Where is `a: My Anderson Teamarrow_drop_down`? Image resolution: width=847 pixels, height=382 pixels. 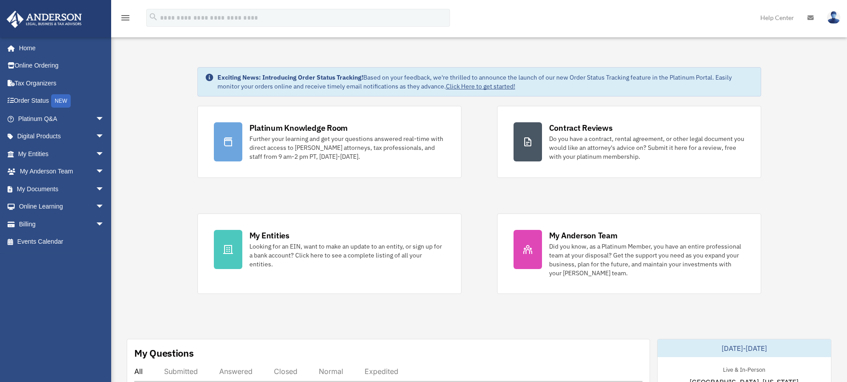 a: My Anderson Teamarrow_drop_down is located at coordinates (62, 172).